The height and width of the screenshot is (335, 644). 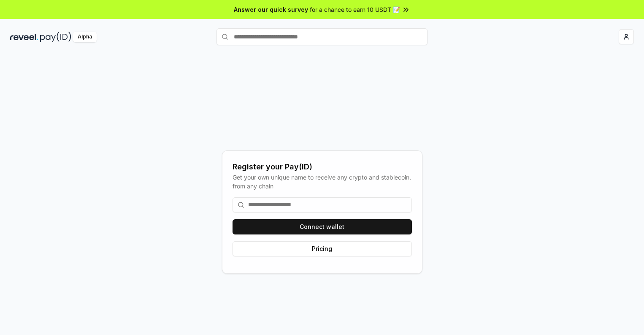 What do you see at coordinates (322, 182) in the screenshot?
I see `div: Get your own unique name to receive any crypto and stablecoin, from any chain` at bounding box center [322, 182].